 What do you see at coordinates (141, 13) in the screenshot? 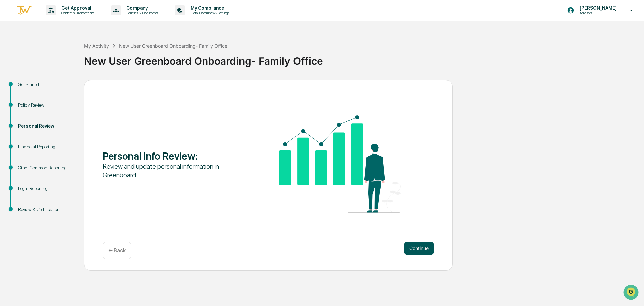
I see `p: Policies & Documents` at bounding box center [141, 13].